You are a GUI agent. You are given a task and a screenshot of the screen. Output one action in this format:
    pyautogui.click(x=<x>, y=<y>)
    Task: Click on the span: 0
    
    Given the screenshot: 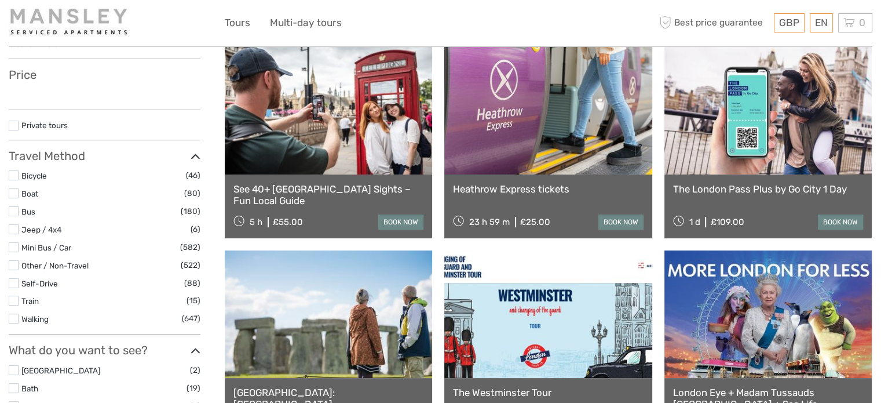 What is the action you would take?
    pyautogui.click(x=862, y=23)
    